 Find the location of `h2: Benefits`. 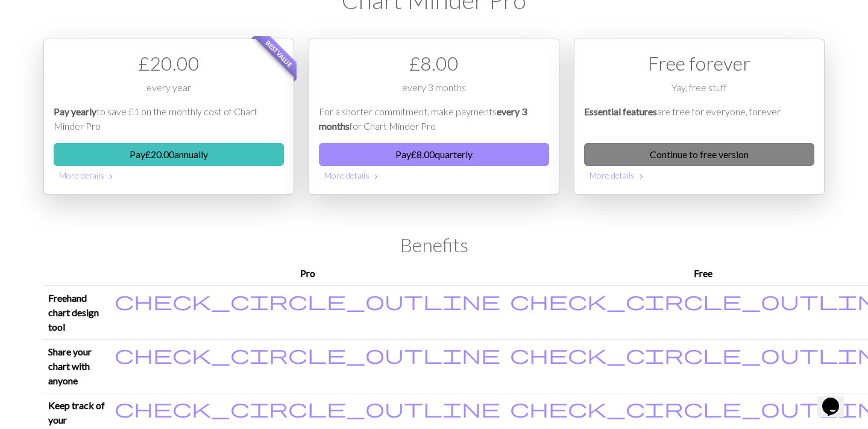

h2: Benefits is located at coordinates (434, 245).